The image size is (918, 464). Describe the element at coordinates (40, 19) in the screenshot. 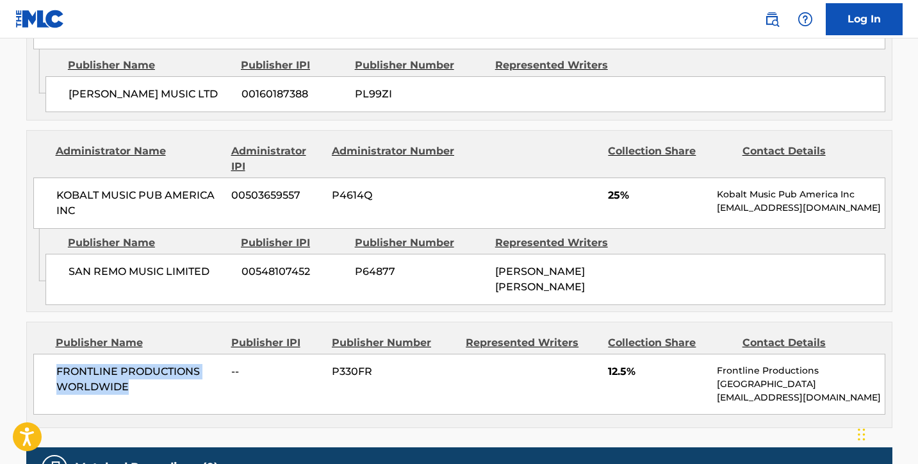

I see `img: MLC Logo` at that location.